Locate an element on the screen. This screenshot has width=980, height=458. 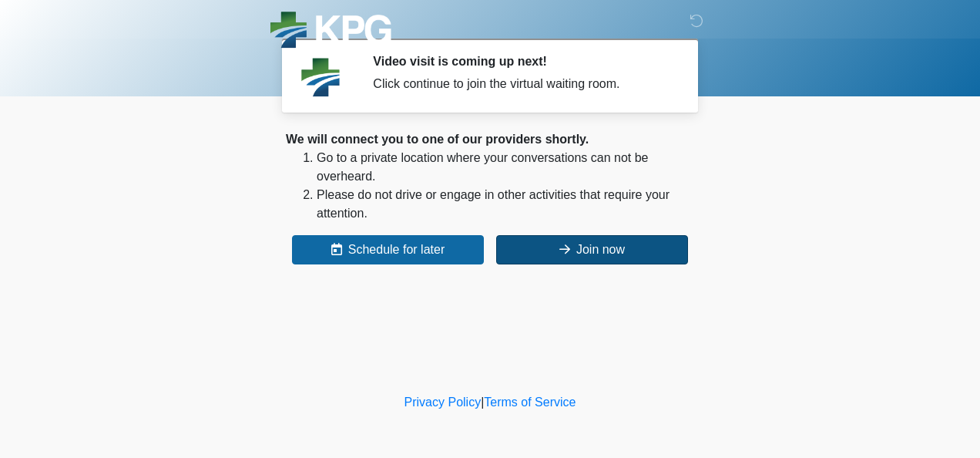
a: Privacy Policy is located at coordinates (444, 402).